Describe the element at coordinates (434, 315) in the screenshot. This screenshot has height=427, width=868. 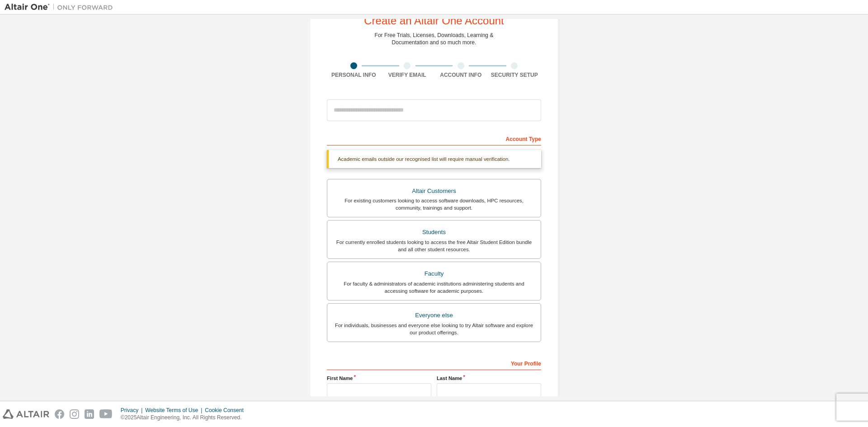
I see `div: Everyone else` at that location.